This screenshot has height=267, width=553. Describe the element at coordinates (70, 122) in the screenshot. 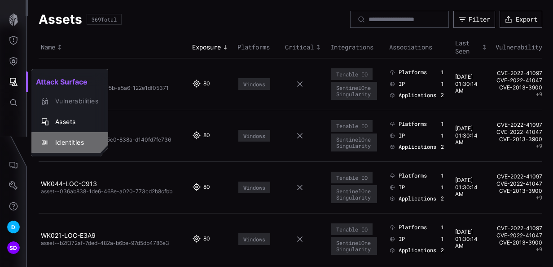

I see `button: Assets` at that location.